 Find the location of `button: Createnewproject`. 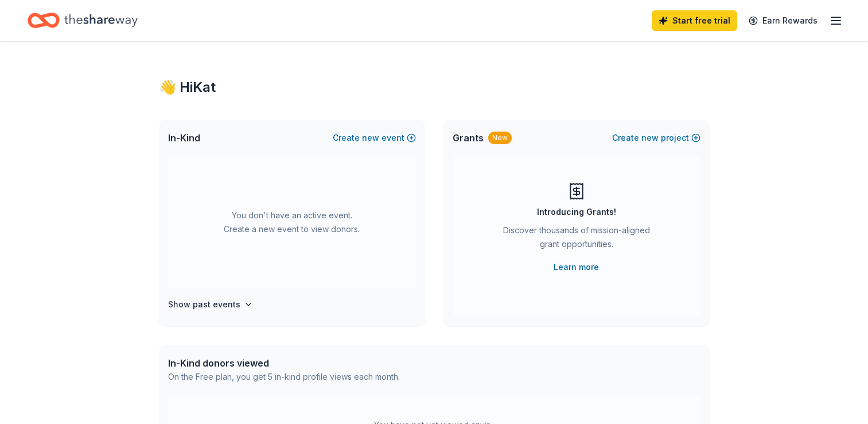

button: Createnewproject is located at coordinates (656, 138).